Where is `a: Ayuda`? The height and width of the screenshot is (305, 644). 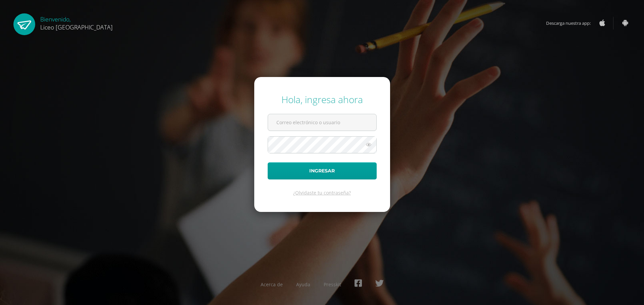
a: Ayuda is located at coordinates (303, 285).